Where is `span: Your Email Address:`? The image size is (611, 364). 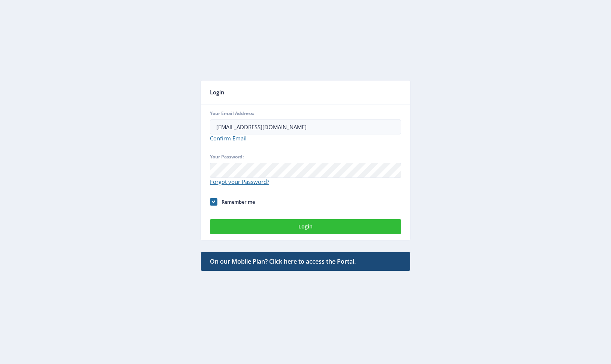
span: Your Email Address: is located at coordinates (232, 113).